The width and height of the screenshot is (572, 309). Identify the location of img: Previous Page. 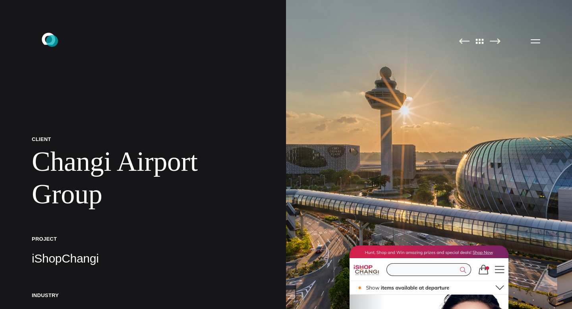
(464, 41).